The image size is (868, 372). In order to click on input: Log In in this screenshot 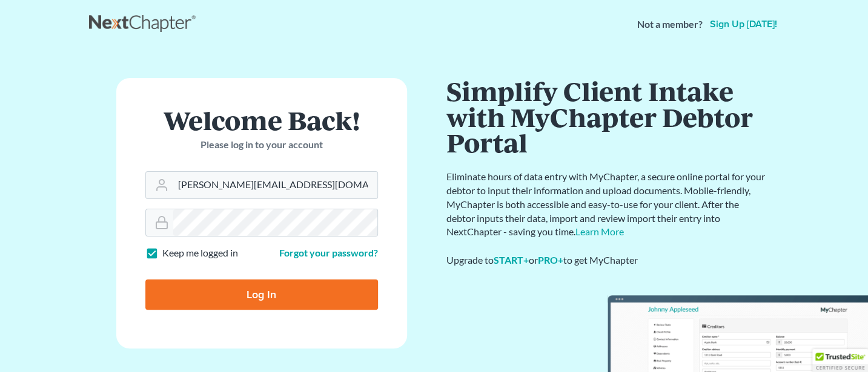, I will do `click(261, 295)`.